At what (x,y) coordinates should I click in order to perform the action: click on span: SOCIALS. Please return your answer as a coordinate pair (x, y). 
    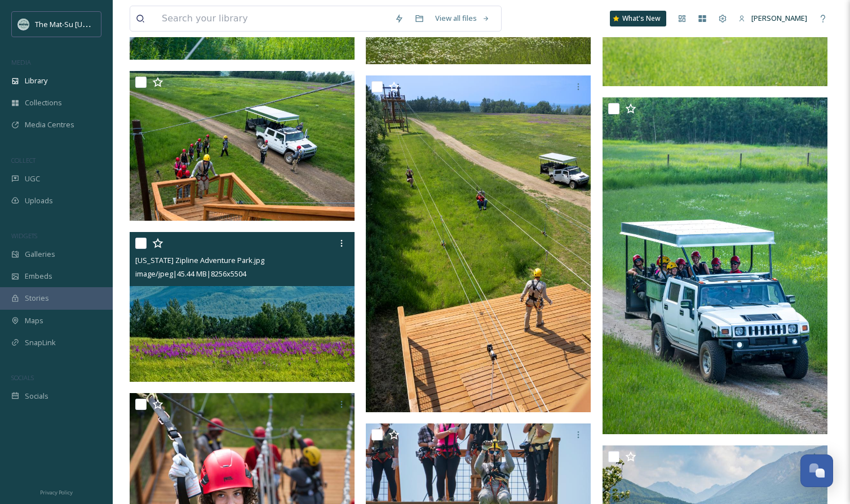
    Looking at the image, I should click on (23, 377).